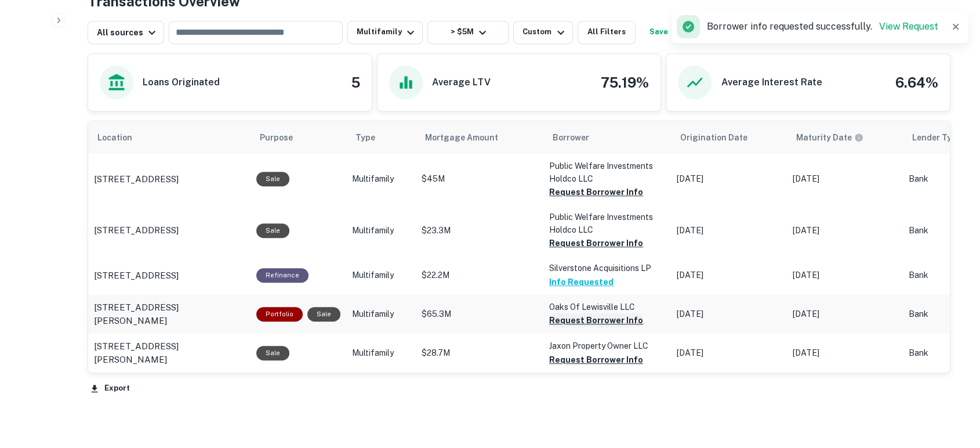 The image size is (980, 448). What do you see at coordinates (479, 352) in the screenshot?
I see `p: $28.7M` at bounding box center [479, 352].